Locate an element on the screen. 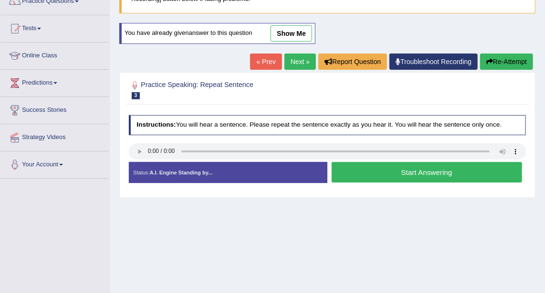 The width and height of the screenshot is (545, 293). a: « Prev is located at coordinates (266, 62).